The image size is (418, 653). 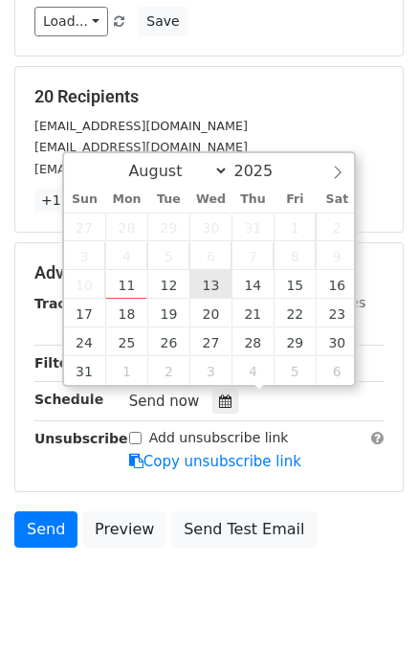 I want to click on span: August 18, 2025, so click(x=126, y=313).